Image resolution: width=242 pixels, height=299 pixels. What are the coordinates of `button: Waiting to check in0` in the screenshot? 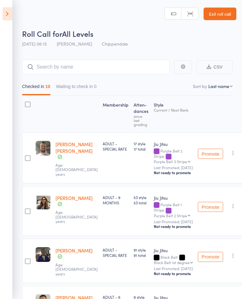 It's located at (76, 88).